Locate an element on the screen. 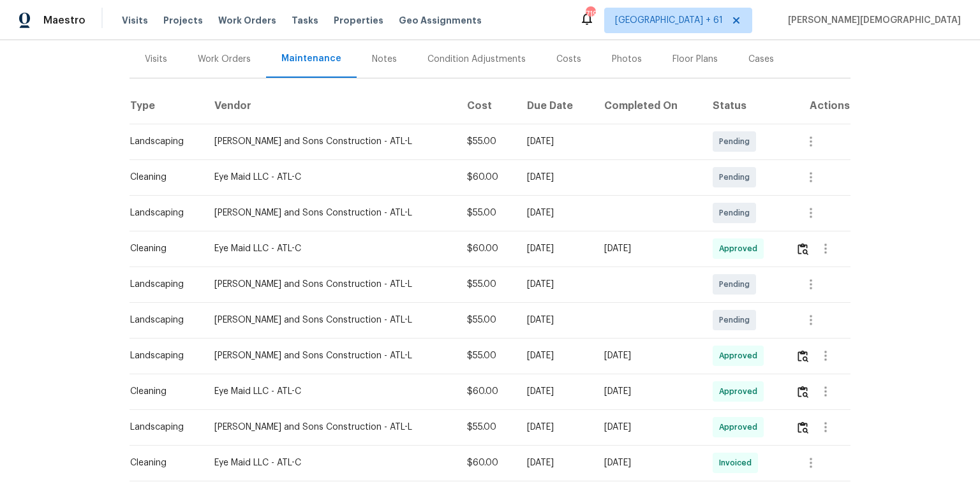  th: Type is located at coordinates (166, 106).